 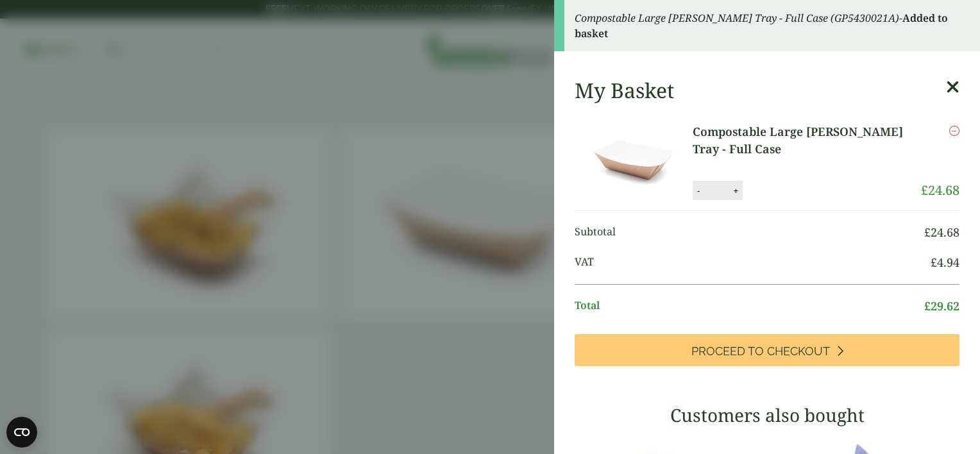 What do you see at coordinates (760, 351) in the screenshot?
I see `span: Proceed to Checkout` at bounding box center [760, 351].